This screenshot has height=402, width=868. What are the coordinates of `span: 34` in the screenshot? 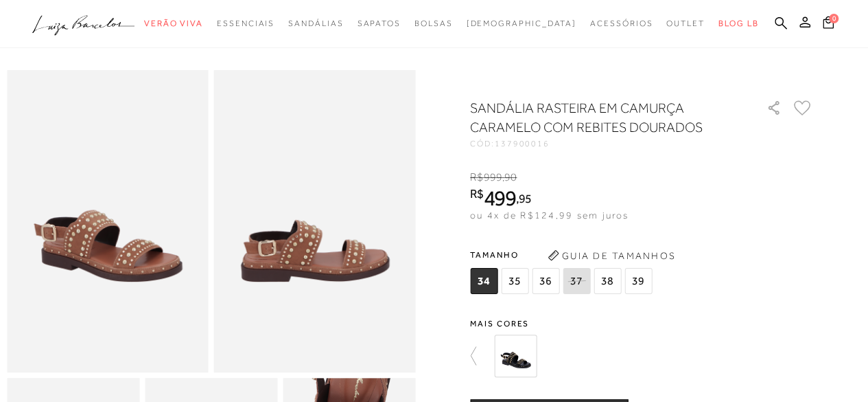 It's located at (483, 281).